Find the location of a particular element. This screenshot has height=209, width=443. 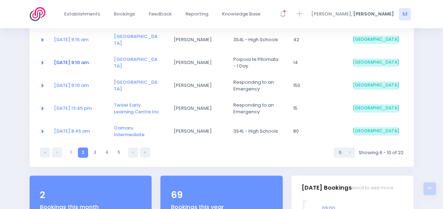

span: Showing 6 - 10 of 22 is located at coordinates (380, 153).